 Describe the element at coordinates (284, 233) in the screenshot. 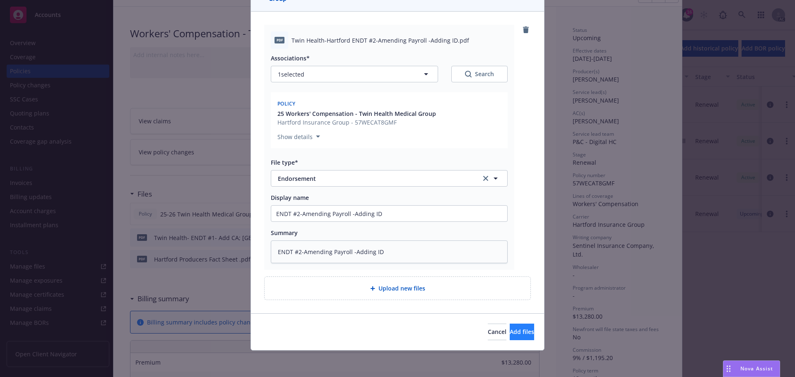

I see `span: Summary` at that location.